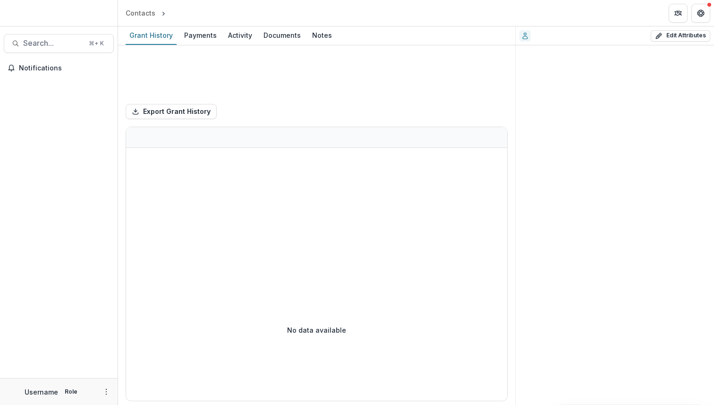 This screenshot has width=714, height=405. Describe the element at coordinates (59, 68) in the screenshot. I see `button: Notifications` at that location.